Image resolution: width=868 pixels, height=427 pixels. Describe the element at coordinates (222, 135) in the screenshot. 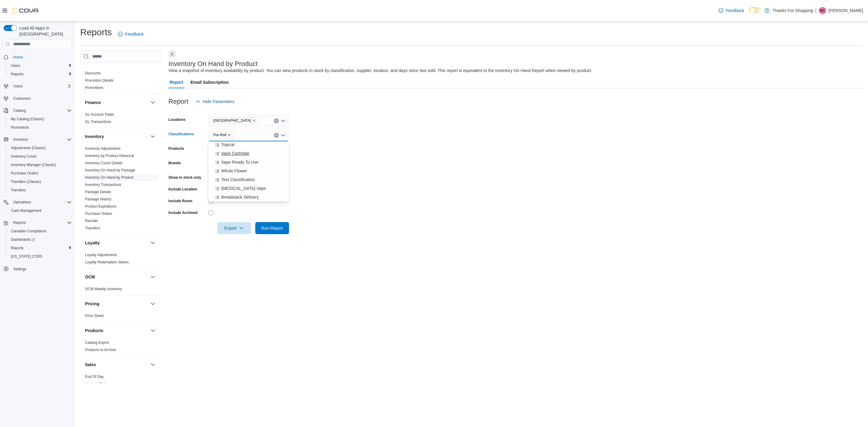

I see `span: Pre-Roll` at that location.